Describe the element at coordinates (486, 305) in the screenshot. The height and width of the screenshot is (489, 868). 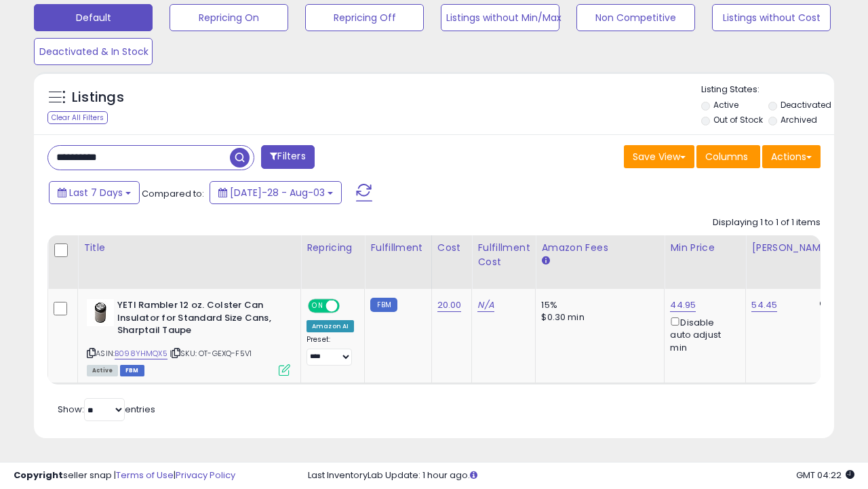
I see `a: N/A` at that location.